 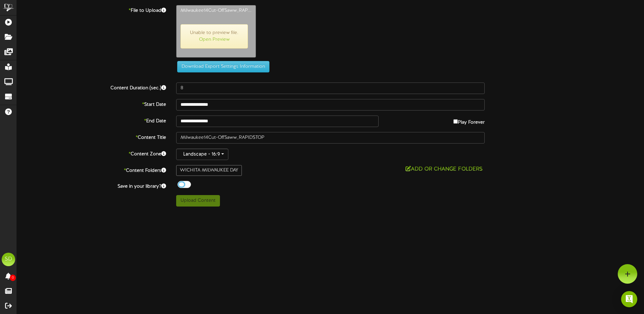 I want to click on label: File to Upload, so click(x=91, y=9).